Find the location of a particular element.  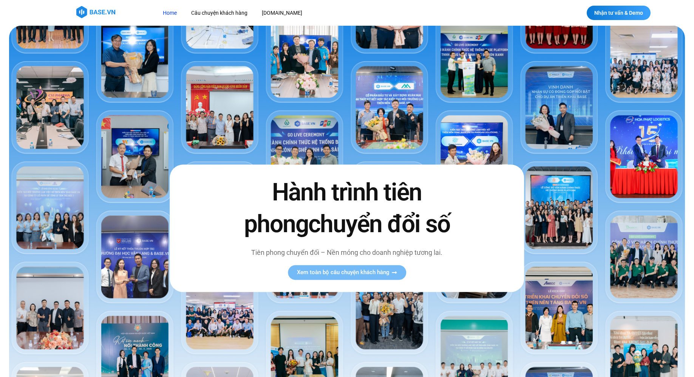

a: Home is located at coordinates (170, 13).